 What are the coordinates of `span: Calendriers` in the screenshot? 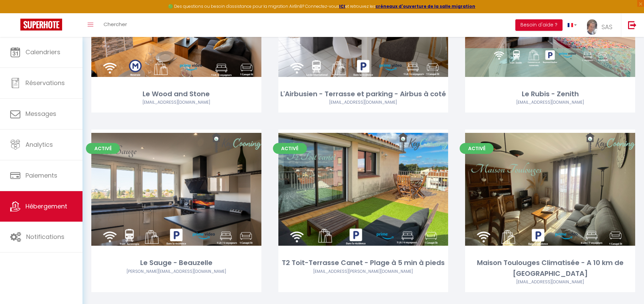 It's located at (43, 52).